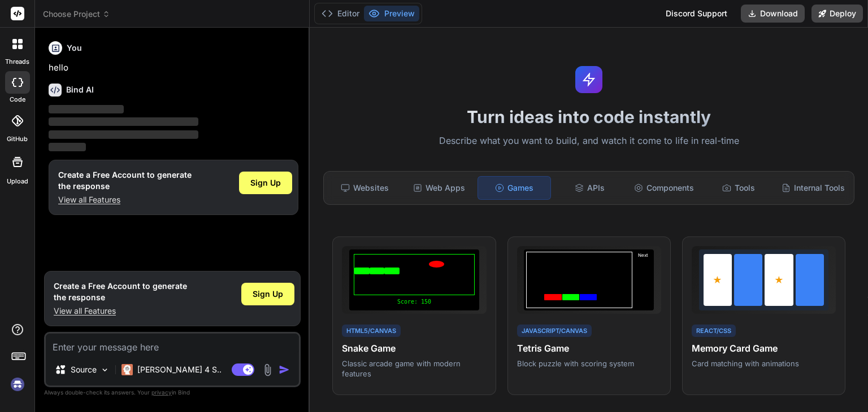 The image size is (868, 412). I want to click on p: hello, so click(173, 68).